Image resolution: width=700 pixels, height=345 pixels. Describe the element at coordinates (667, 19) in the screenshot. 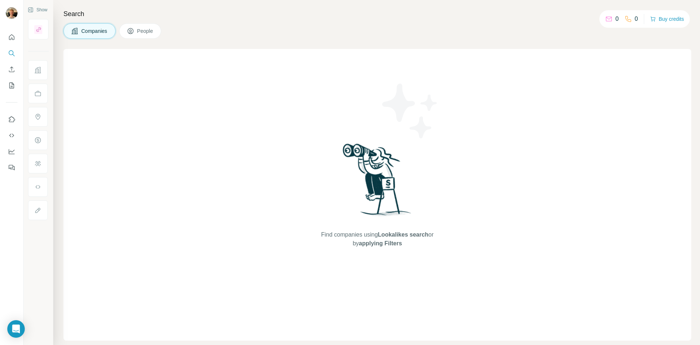

I see `button: Buy credits` at that location.